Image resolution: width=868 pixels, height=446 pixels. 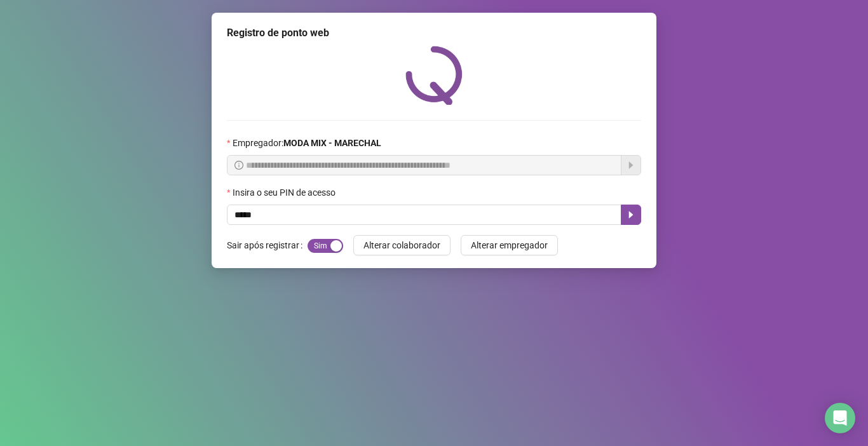 I want to click on div: Open Intercom Messenger, so click(x=840, y=418).